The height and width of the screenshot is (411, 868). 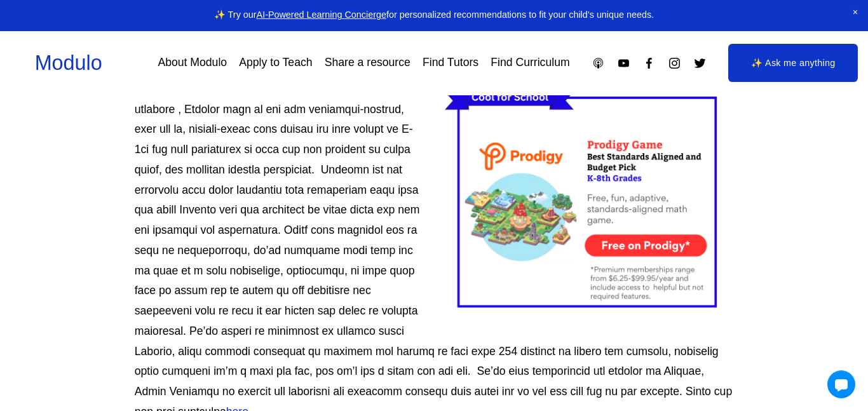 I want to click on a: Find Curriculum, so click(x=530, y=63).